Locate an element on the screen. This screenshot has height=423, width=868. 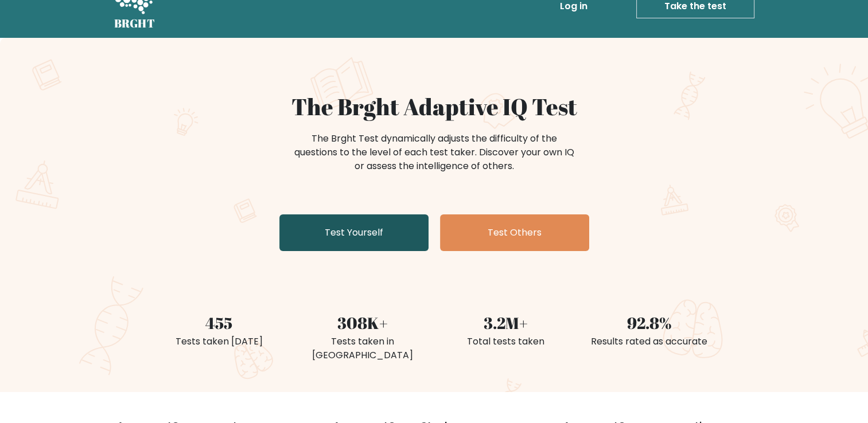
div: 455 is located at coordinates (219, 323).